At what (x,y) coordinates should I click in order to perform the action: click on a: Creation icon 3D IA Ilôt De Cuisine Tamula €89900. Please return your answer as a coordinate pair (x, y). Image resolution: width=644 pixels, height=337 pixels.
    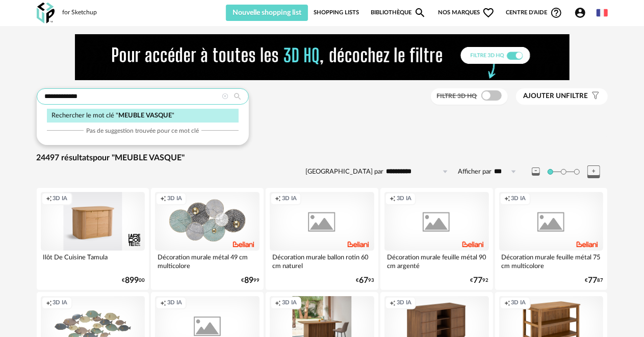
    Looking at the image, I should click on (93, 239).